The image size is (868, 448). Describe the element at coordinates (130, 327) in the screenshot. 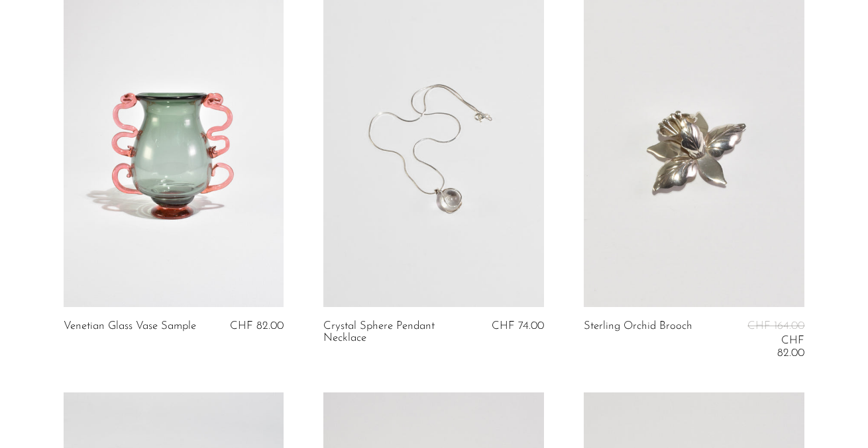

I see `a: Venetian Glass Vase Sample` at that location.